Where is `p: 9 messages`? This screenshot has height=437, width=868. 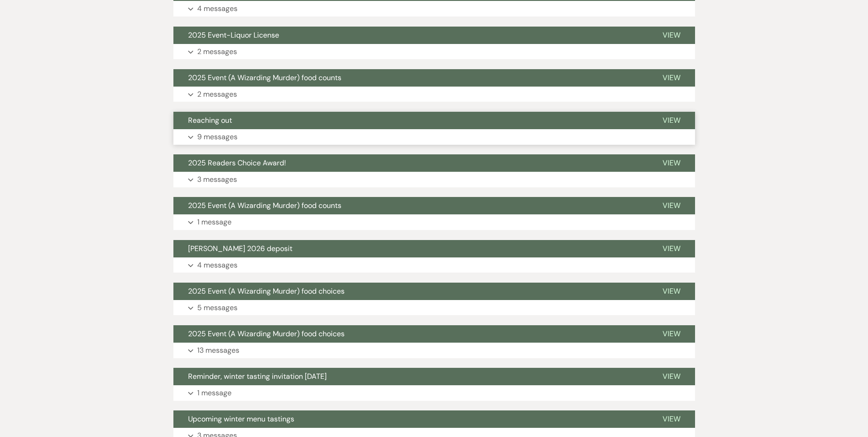 p: 9 messages is located at coordinates (217, 137).